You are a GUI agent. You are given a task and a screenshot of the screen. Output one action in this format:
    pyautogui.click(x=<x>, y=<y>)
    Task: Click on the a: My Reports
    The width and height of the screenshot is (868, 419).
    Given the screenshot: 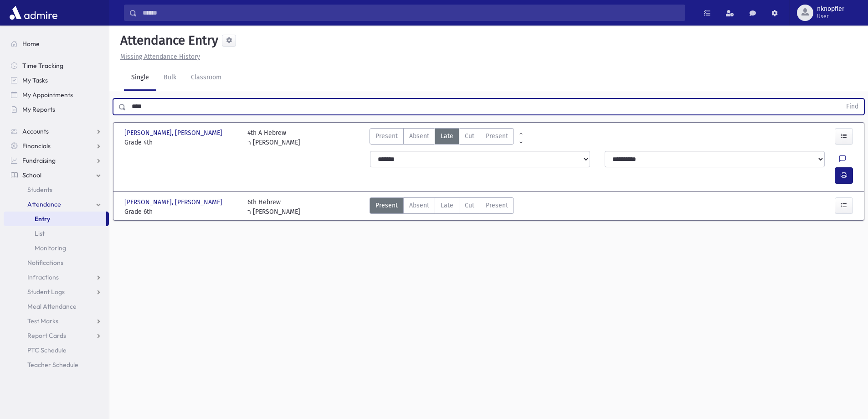 What is the action you would take?
    pyautogui.click(x=56, y=110)
    